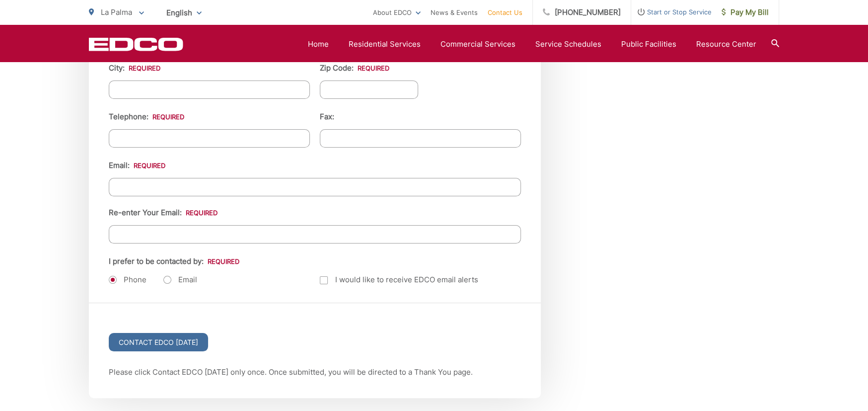 This screenshot has height=411, width=868. What do you see at coordinates (127, 280) in the screenshot?
I see `label: Phone` at bounding box center [127, 280].